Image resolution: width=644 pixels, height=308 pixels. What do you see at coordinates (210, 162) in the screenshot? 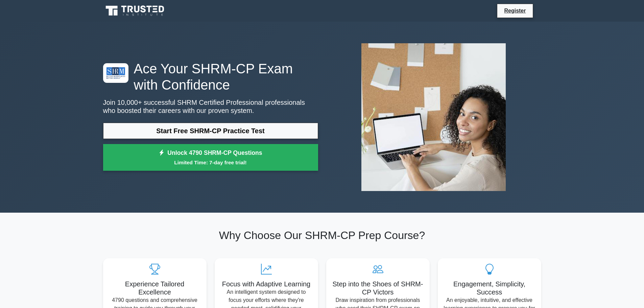
I see `small: Limited Time: 7-day free trial!` at bounding box center [210, 162].